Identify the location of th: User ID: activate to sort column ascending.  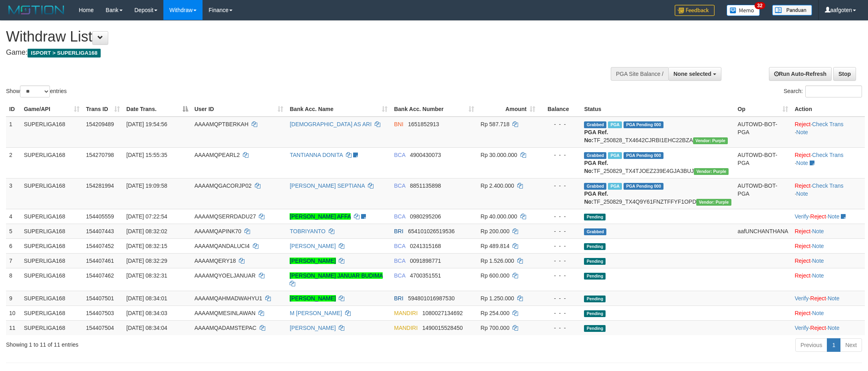
(239, 109).